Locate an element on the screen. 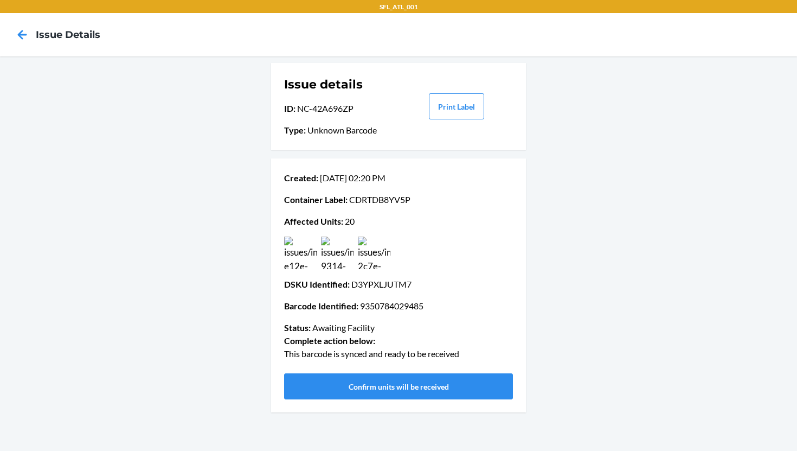 This screenshot has width=797, height=451. img: issues/images/2777a316-9314-4d11-873c-1cf741c24bf9.jpg is located at coordinates (337, 253).